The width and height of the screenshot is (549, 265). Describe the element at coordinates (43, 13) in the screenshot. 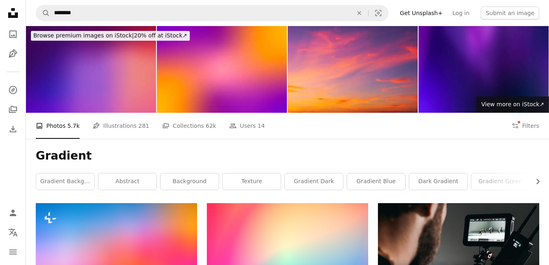

I see `button: Search Unsplash` at that location.